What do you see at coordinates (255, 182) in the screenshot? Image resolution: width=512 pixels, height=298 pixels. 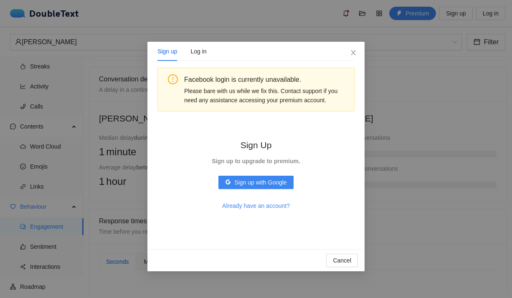 I see `button: googleSign up with Google` at bounding box center [255, 182].